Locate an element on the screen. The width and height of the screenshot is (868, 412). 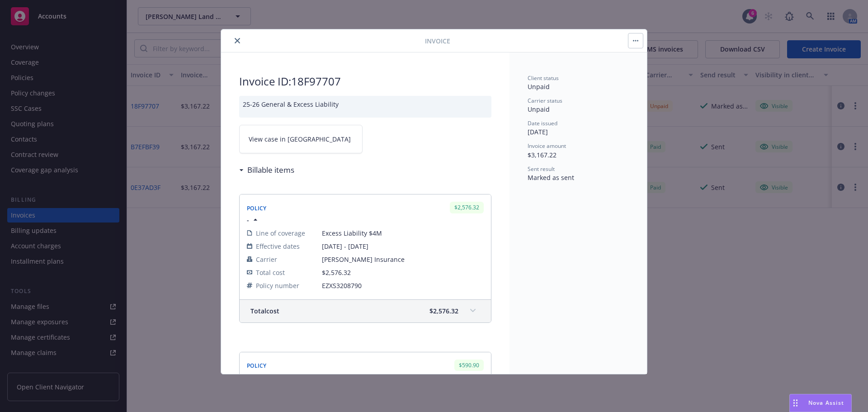
span: Effective dates is located at coordinates (277, 245).